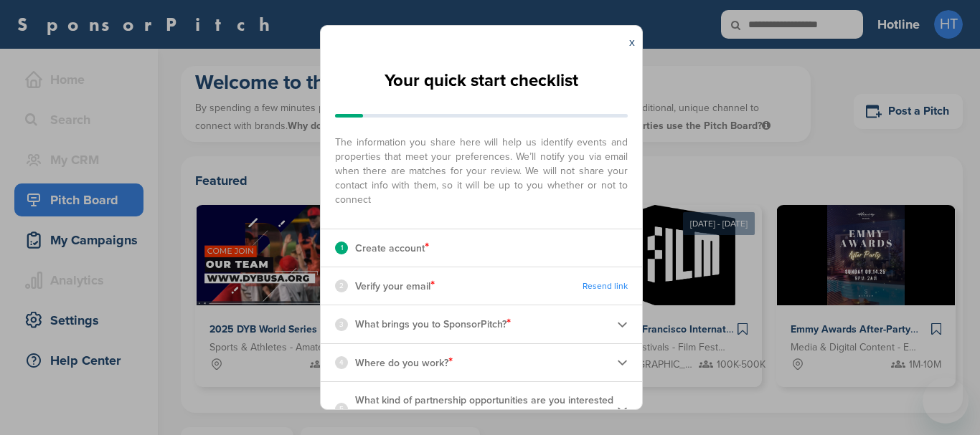  What do you see at coordinates (404, 363) in the screenshot?
I see `p: Where do you work?` at bounding box center [404, 363].